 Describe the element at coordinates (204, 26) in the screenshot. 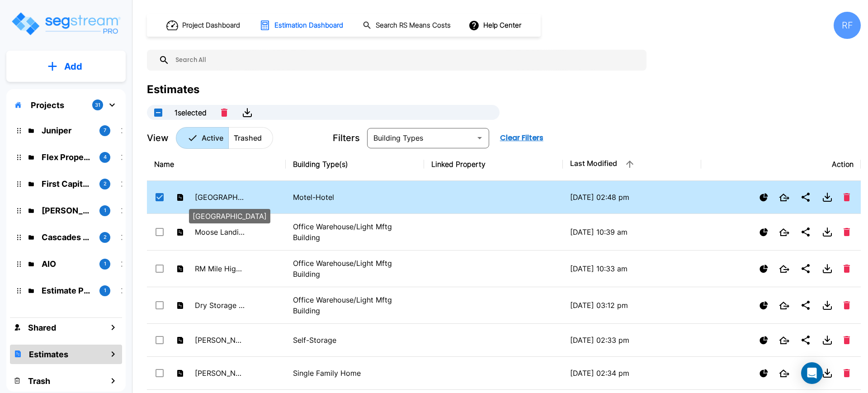

I see `button: Project Dashboard` at that location.